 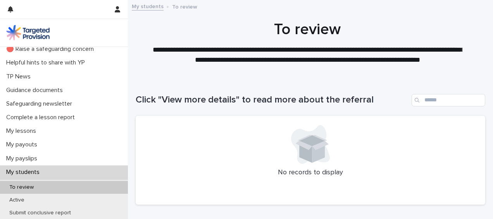 I want to click on p: Complete a lesson report, so click(x=42, y=117).